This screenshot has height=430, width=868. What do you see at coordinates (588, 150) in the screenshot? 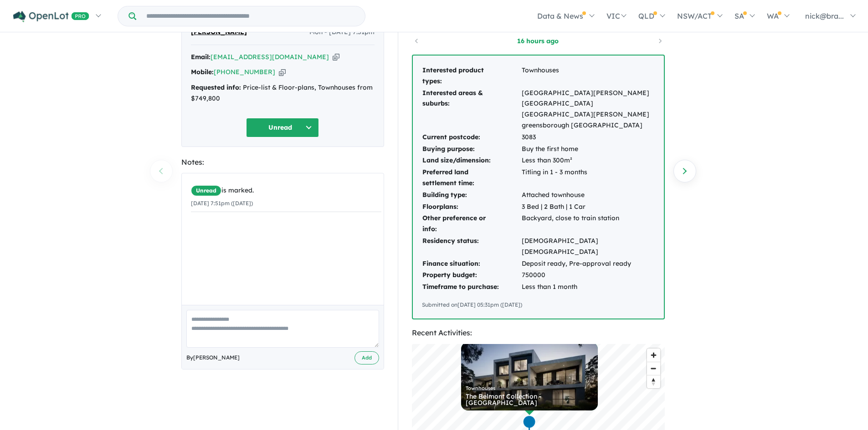
I see `td: Buy the first home` at bounding box center [588, 150].